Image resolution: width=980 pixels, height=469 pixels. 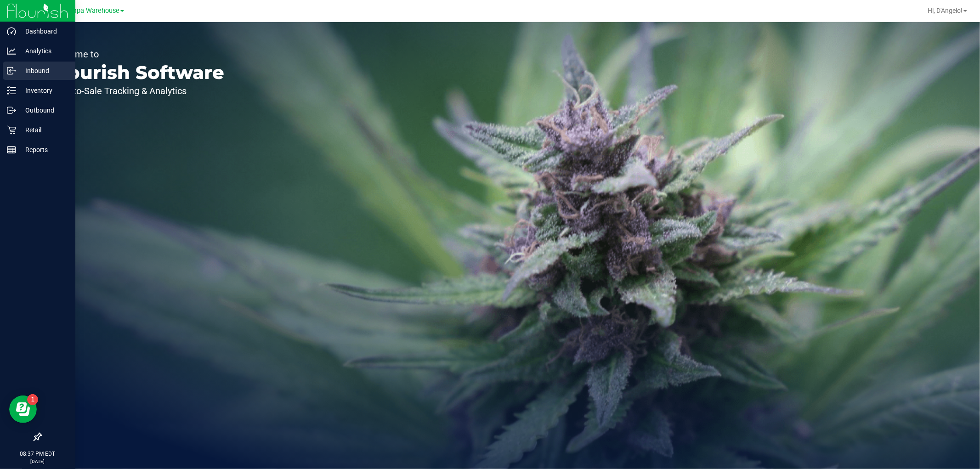 I want to click on span: 1, so click(x=6, y=5).